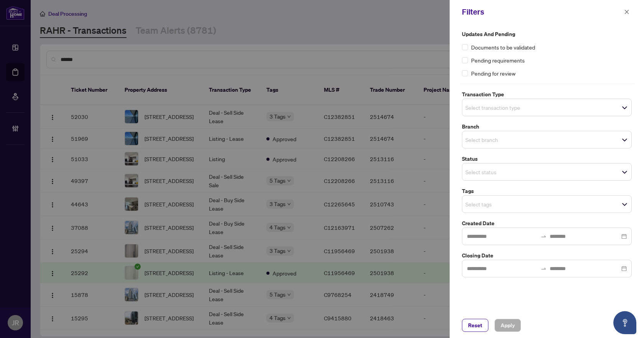  What do you see at coordinates (475, 326) in the screenshot?
I see `button: Reset` at bounding box center [475, 326].